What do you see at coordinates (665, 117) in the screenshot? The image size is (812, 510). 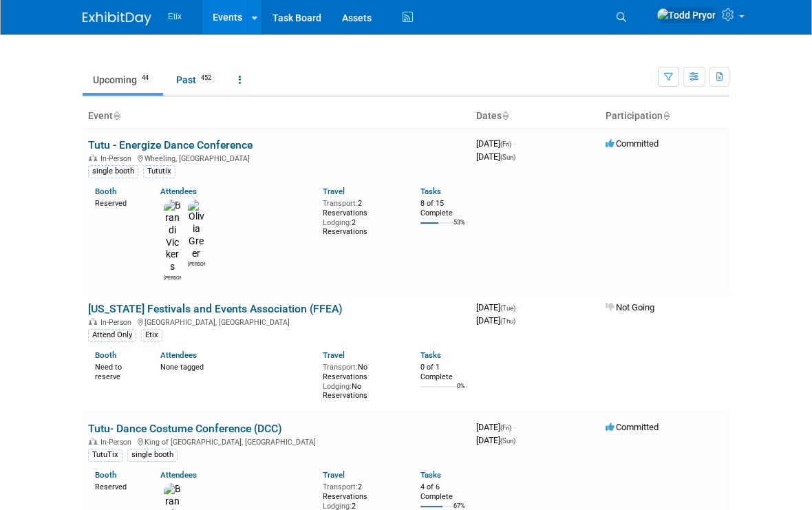 I see `th: Participation` at bounding box center [665, 117].